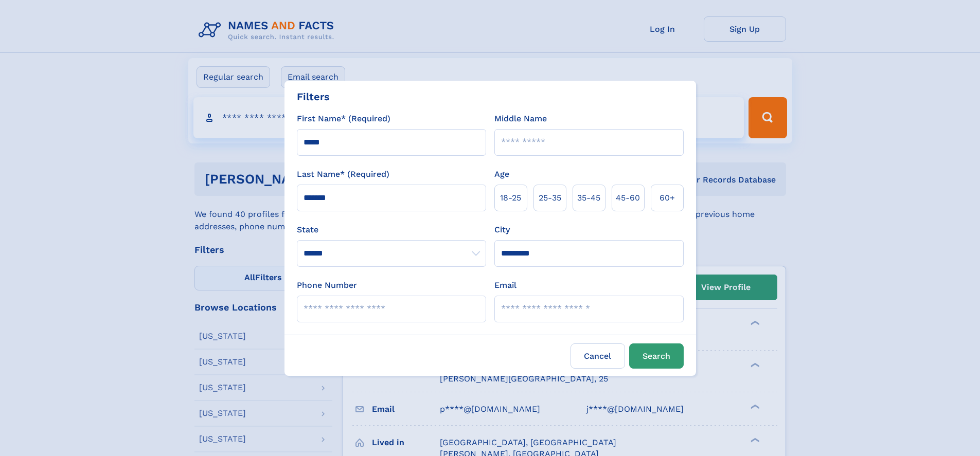 The image size is (980, 456). Describe the element at coordinates (505, 285) in the screenshot. I see `label: Email` at that location.